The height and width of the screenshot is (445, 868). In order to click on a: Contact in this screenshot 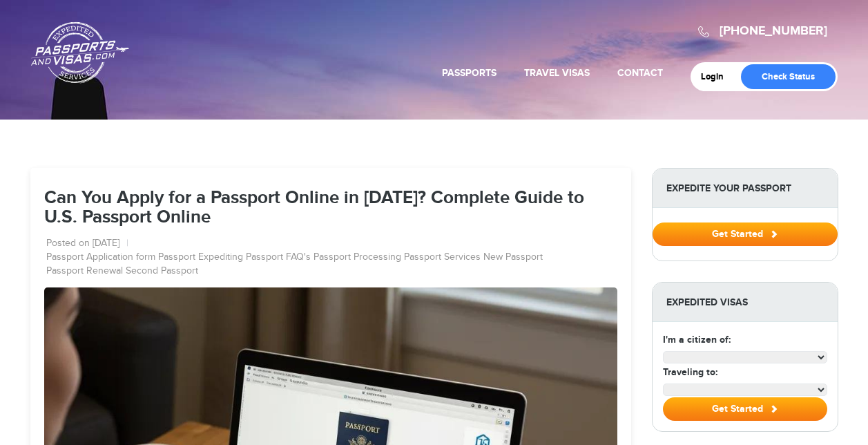, I will do `click(640, 73)`.